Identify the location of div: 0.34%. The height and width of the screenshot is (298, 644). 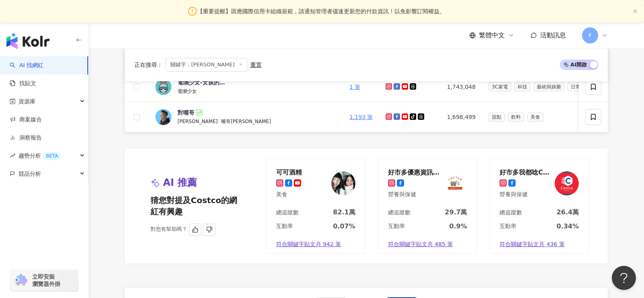
(568, 226).